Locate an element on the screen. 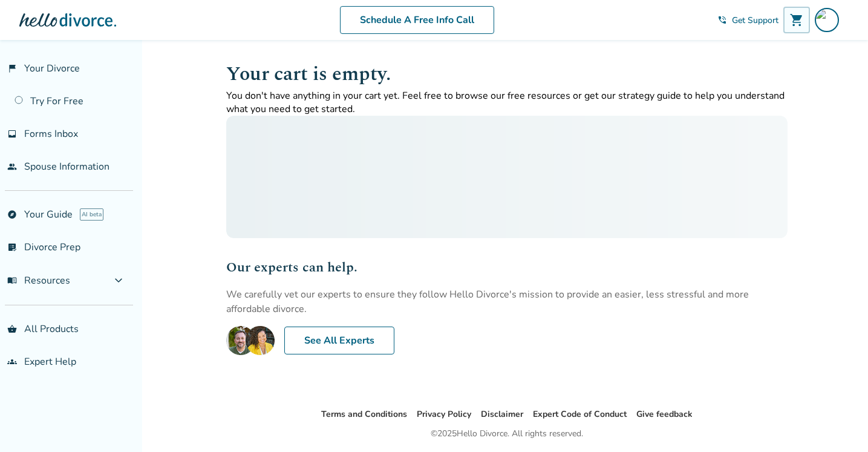  p: We carefully vet our experts to ensure they follow Hello Divorce's mission to provide an easier, ... is located at coordinates (507, 301).